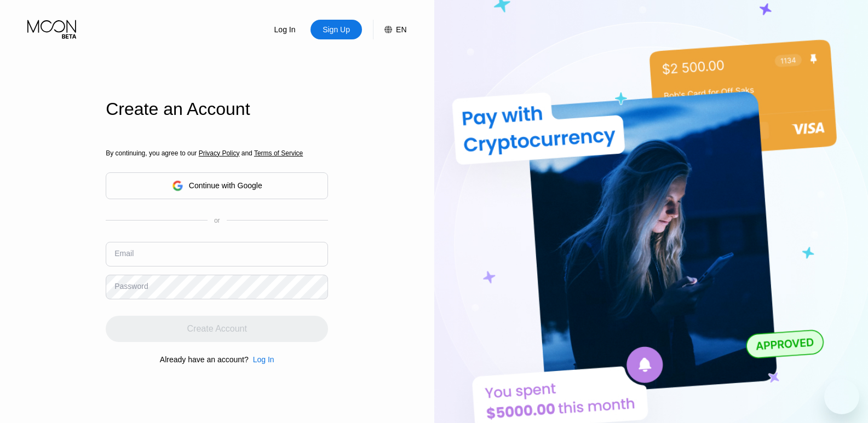 Image resolution: width=868 pixels, height=423 pixels. I want to click on span: Terms of Service, so click(278, 153).